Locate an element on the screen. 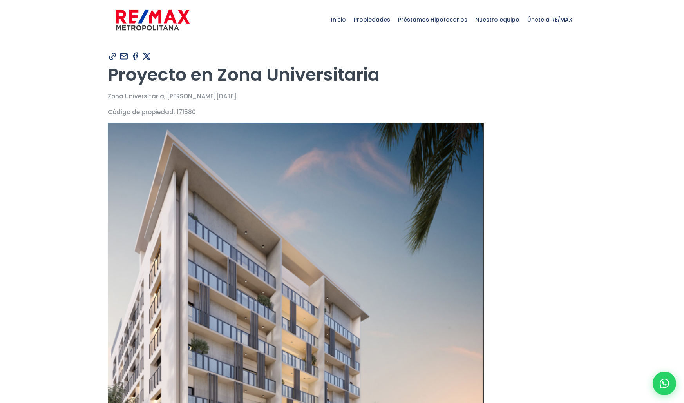  span: Nuestro equipo is located at coordinates (497, 20).